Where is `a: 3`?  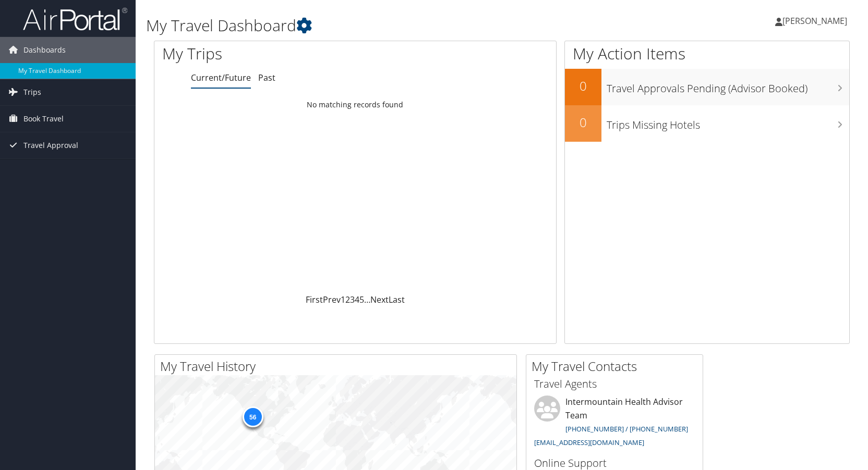
a: 3 is located at coordinates (352, 300).